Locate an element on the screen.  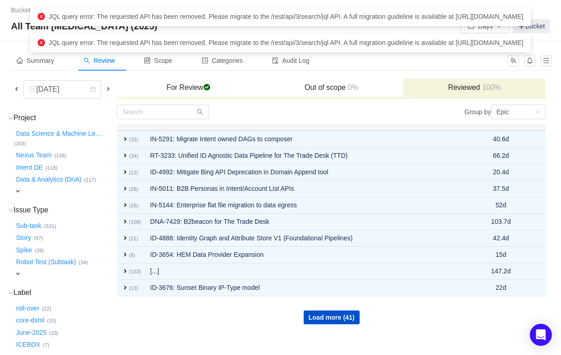
h3: Reviewed is located at coordinates (475, 88).